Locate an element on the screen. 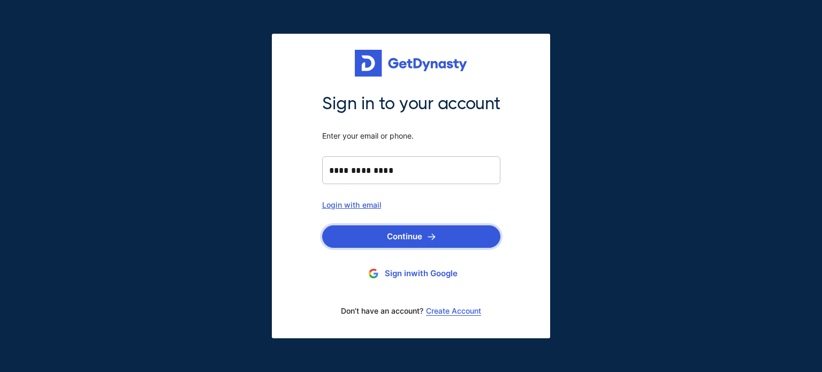 The width and height of the screenshot is (822, 372). button: Sign inwith Google is located at coordinates (411, 274).